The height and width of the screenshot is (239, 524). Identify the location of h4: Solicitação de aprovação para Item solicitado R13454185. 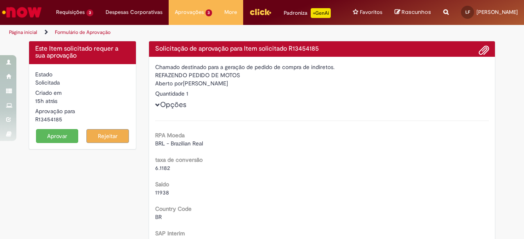
(322, 49).